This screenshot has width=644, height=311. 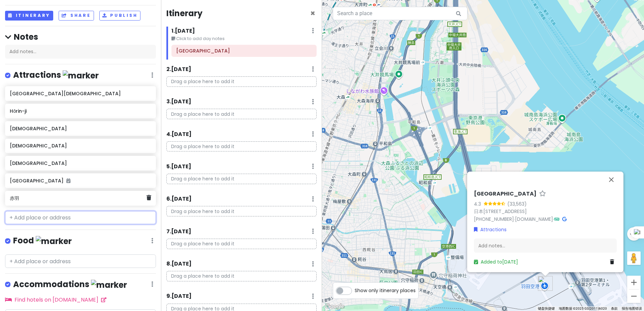 I want to click on i: Added to itinerary, so click(x=69, y=181).